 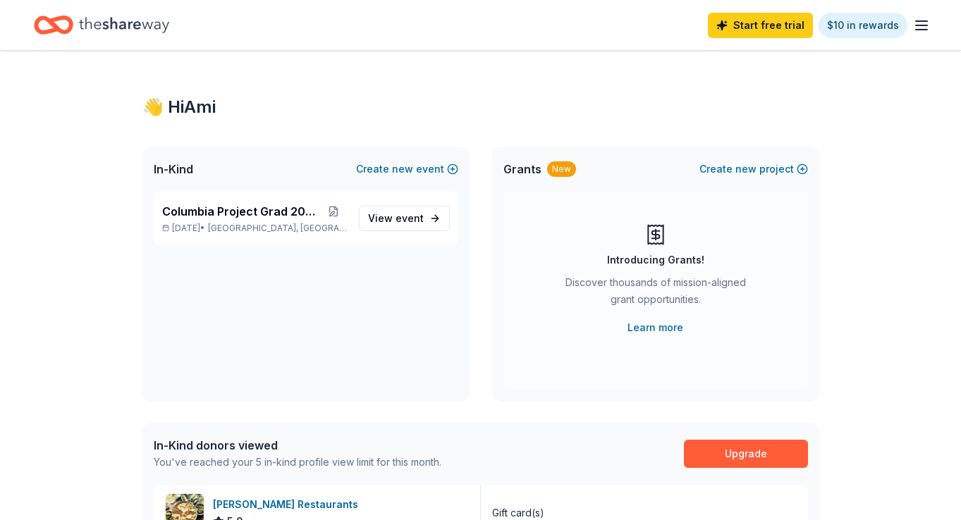 I want to click on button: Createnewevent, so click(x=407, y=169).